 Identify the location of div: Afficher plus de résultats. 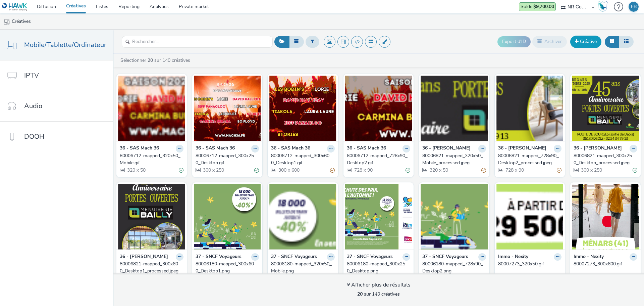
(378, 285).